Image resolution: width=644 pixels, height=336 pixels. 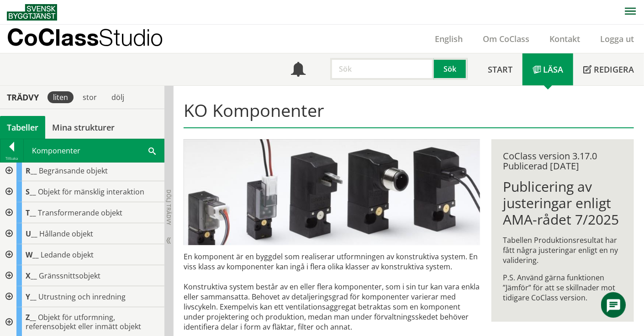 What do you see at coordinates (94, 151) in the screenshot?
I see `div: Komponenter` at bounding box center [94, 151].